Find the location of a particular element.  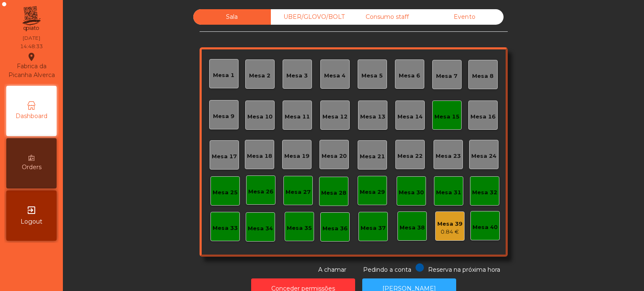

div: Mesa 13 is located at coordinates (373, 117).